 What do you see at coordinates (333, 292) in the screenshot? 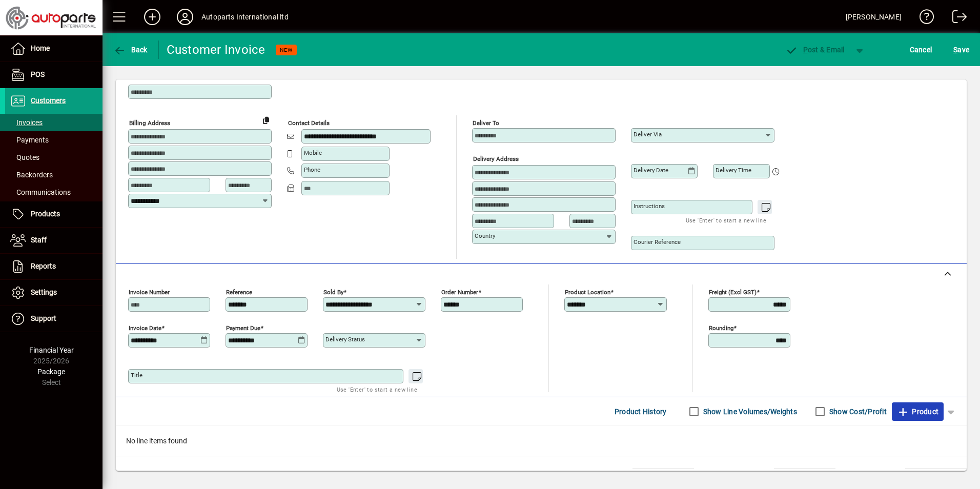
I see `mat-label: Sold by` at bounding box center [333, 292].